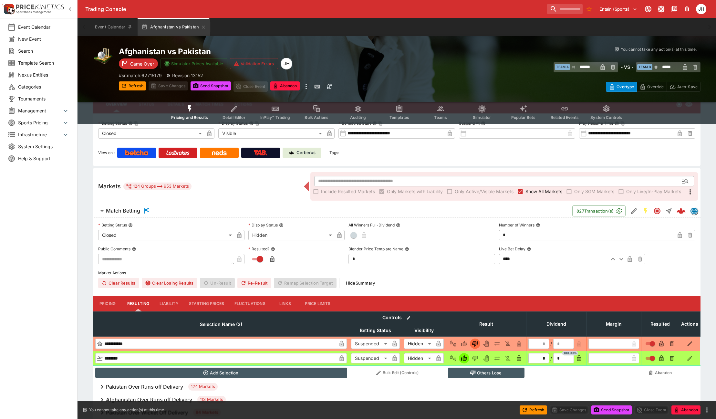  What do you see at coordinates (486, 344) in the screenshot?
I see `button: Void` at bounding box center [486, 344].